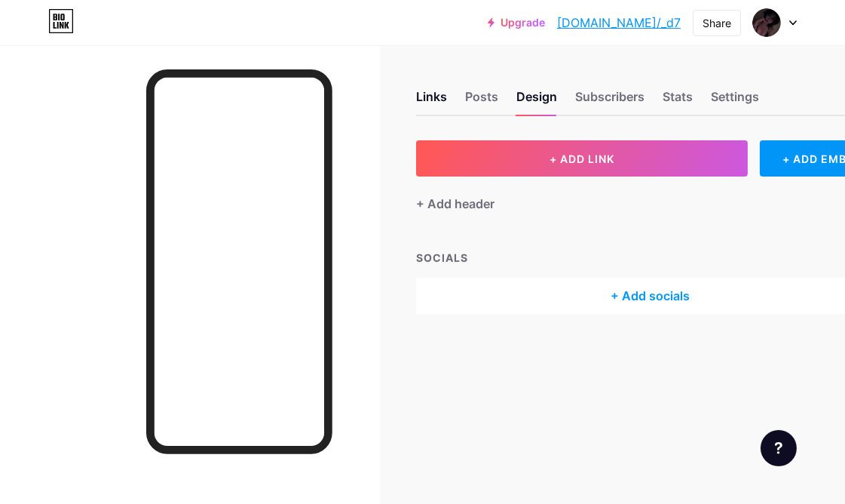 This screenshot has width=845, height=504. What do you see at coordinates (717, 23) in the screenshot?
I see `div: Share` at bounding box center [717, 23].